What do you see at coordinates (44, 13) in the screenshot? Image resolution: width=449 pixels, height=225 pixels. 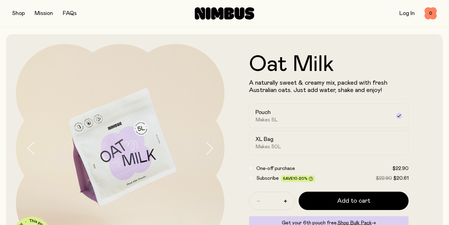 I see `a: Mission` at bounding box center [44, 13].